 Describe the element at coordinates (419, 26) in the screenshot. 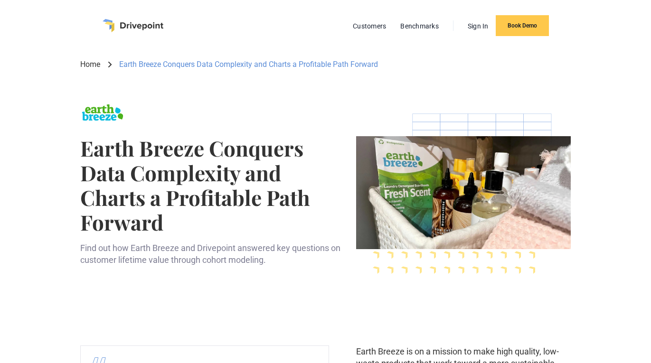

I see `a: Benchmarks` at that location.